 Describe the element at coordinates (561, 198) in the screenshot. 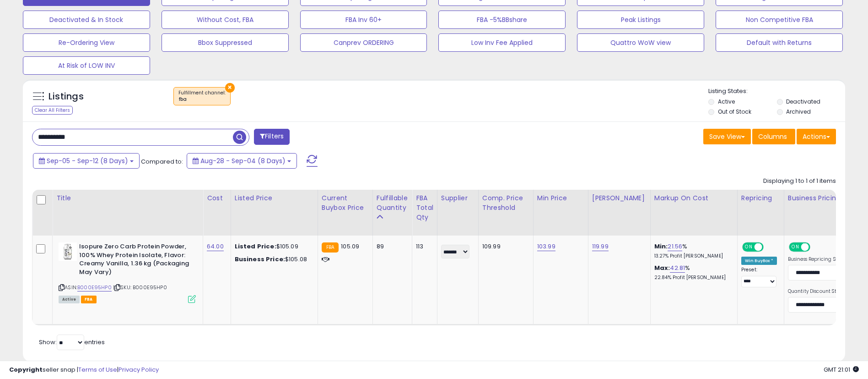

I see `div: Min Price` at that location.